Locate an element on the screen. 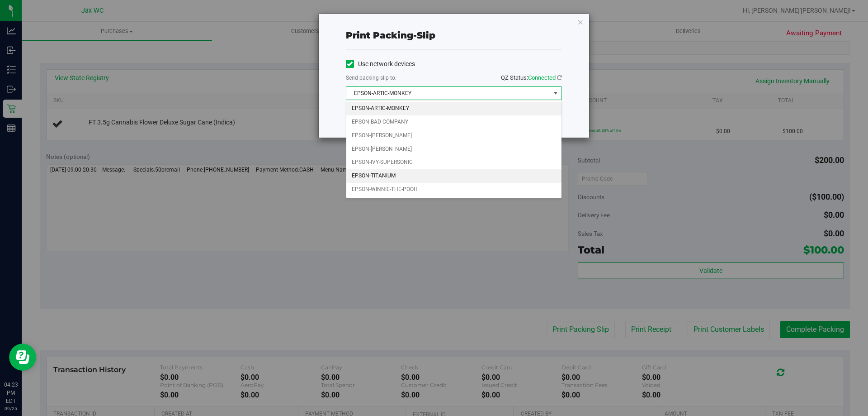  li: EPSON-IVY-SUPERSONIC is located at coordinates (454, 162).